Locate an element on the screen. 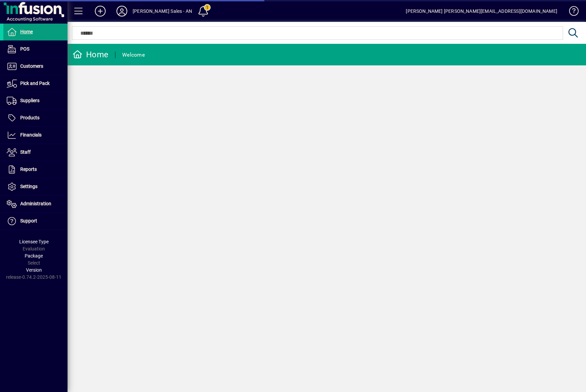 The height and width of the screenshot is (392, 586). span: Licensee Type is located at coordinates (34, 242).